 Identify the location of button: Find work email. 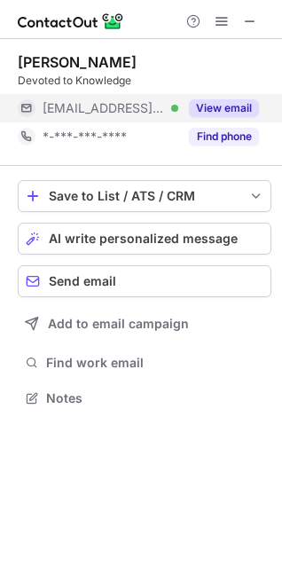
(145, 363).